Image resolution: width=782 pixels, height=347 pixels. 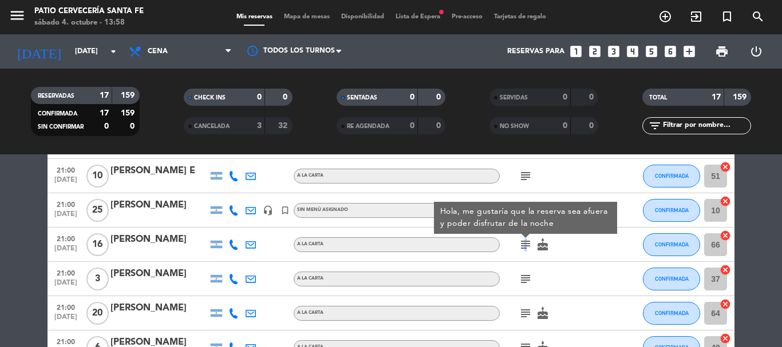 What do you see at coordinates (97, 176) in the screenshot?
I see `span: 10` at bounding box center [97, 176].